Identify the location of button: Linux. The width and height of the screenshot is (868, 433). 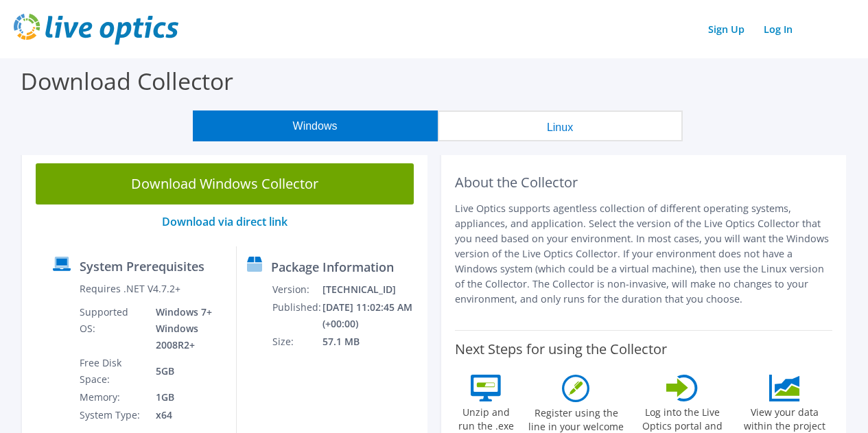
(560, 125).